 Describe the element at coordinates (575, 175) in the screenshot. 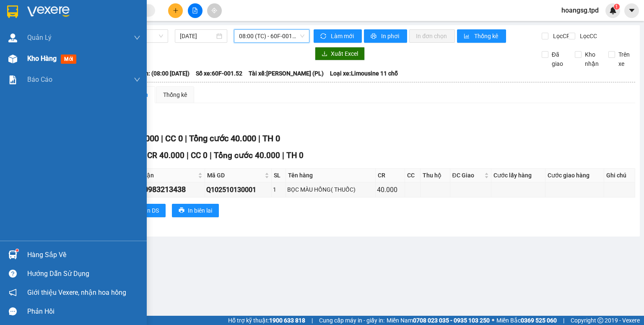

I see `th: Cước giao hàng` at that location.